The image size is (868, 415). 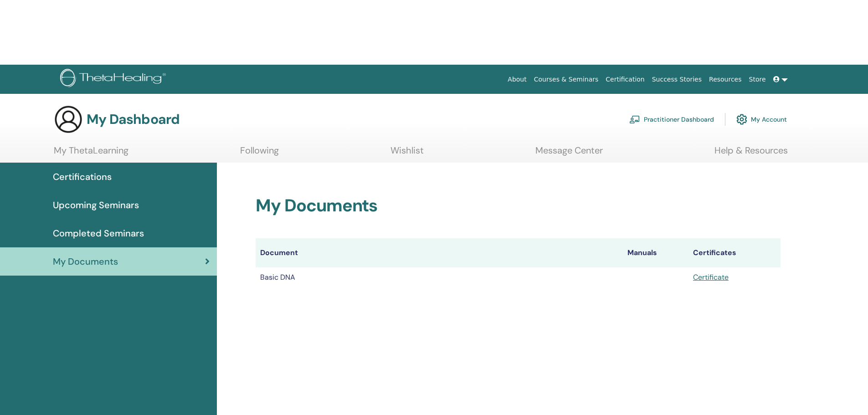 I want to click on th: Document, so click(x=439, y=253).